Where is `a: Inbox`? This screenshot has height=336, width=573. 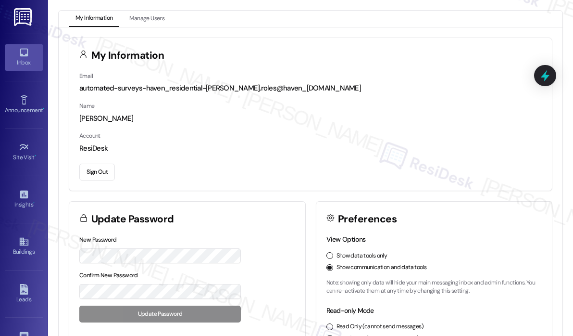
a: Inbox is located at coordinates (24, 57).